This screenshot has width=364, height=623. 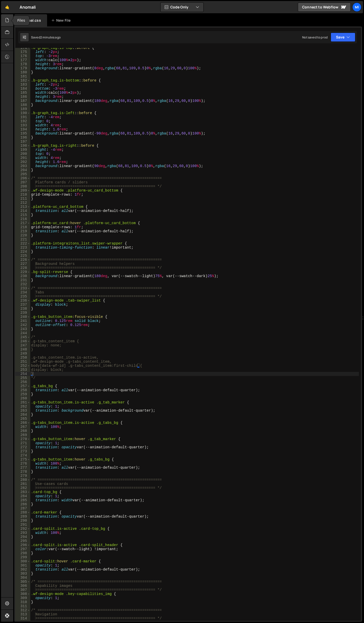 What do you see at coordinates (22, 533) in the screenshot?
I see `div: 293` at bounding box center [22, 533].